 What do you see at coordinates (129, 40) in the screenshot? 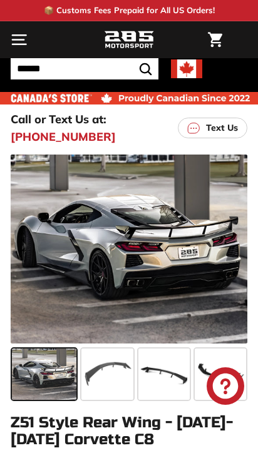
I see `img: Logo_285_Motorsport_areodynamics_components` at bounding box center [129, 40].